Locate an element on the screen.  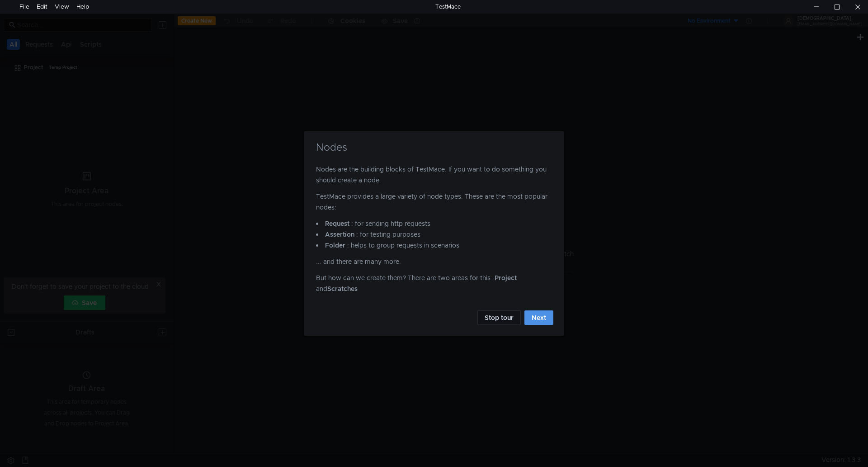
strong: Scratches is located at coordinates (342, 289).